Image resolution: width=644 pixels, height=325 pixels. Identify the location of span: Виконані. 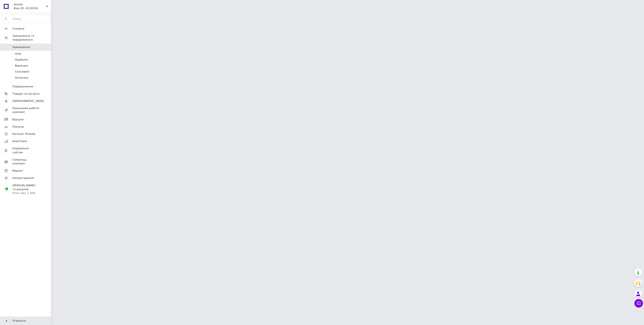
(22, 66).